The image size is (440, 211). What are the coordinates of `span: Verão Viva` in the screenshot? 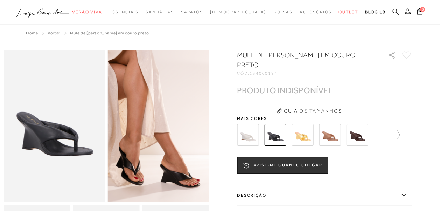 It's located at (87, 12).